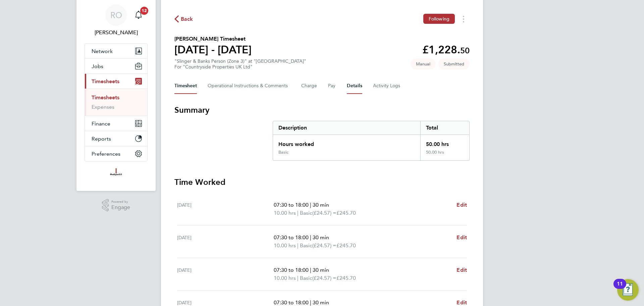 The image size is (644, 306). What do you see at coordinates (106, 154) in the screenshot?
I see `span: Preferences` at bounding box center [106, 154].